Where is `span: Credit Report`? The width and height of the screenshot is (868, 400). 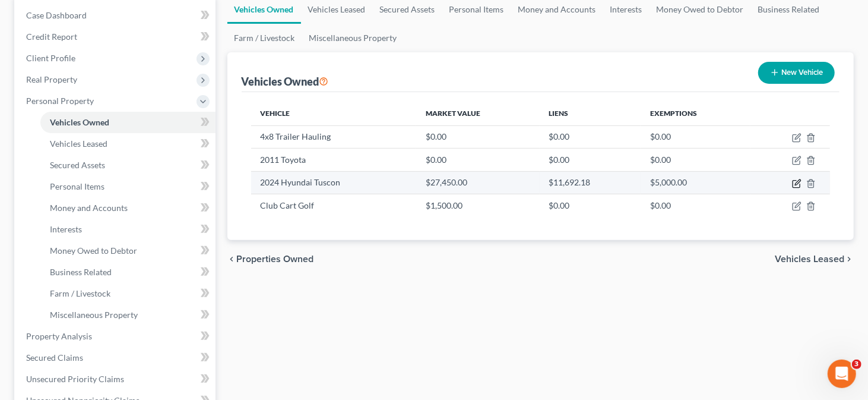
span: Credit Report is located at coordinates (51, 36).